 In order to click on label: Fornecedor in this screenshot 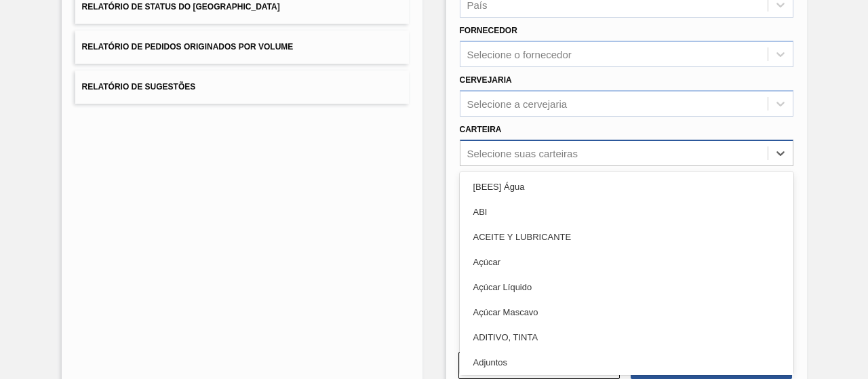, I will do `click(488, 31)`.